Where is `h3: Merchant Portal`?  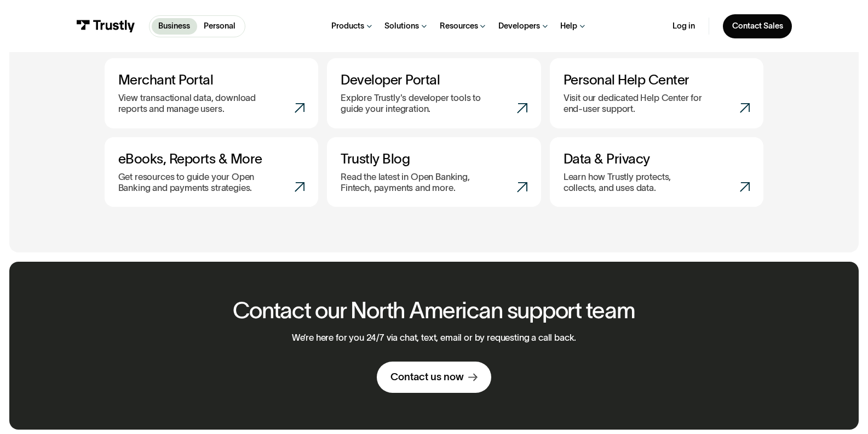 h3: Merchant Portal is located at coordinates (211, 80).